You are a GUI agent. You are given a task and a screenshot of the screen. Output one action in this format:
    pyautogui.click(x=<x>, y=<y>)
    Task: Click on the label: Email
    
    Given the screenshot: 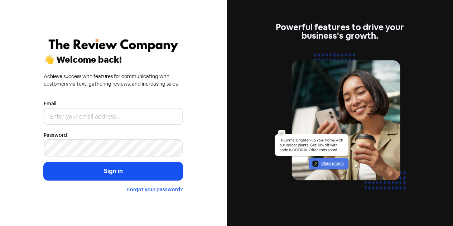 What is the action you would take?
    pyautogui.click(x=50, y=103)
    